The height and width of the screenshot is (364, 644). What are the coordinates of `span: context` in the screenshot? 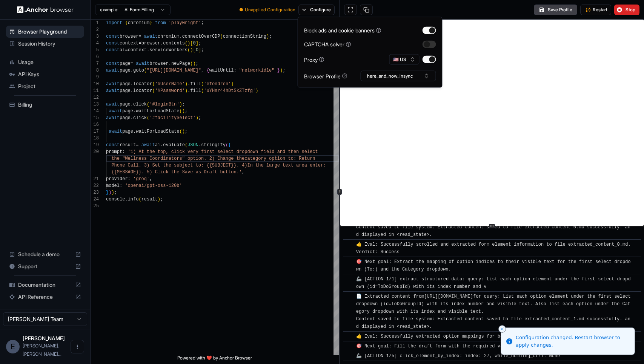 It's located at (129, 43).